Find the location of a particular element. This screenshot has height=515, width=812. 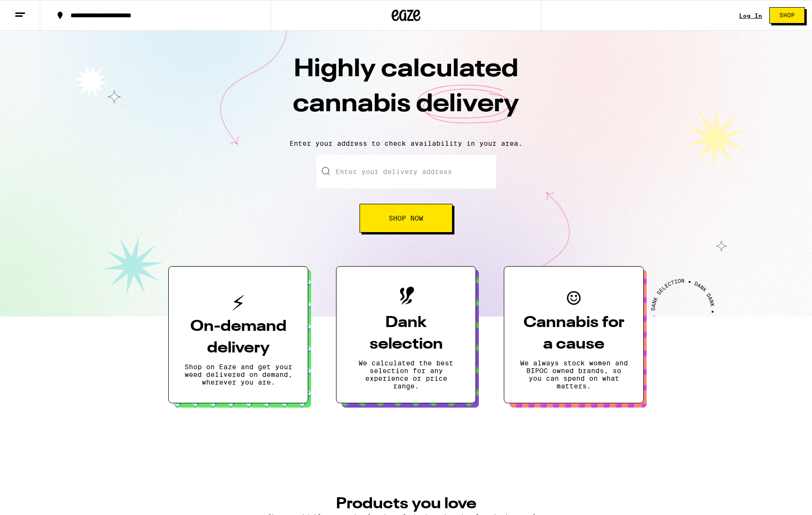

button: Cannabis for a causeWe always stock women and BIPOC owned brands, so you can spend on what matters. is located at coordinates (574, 335).